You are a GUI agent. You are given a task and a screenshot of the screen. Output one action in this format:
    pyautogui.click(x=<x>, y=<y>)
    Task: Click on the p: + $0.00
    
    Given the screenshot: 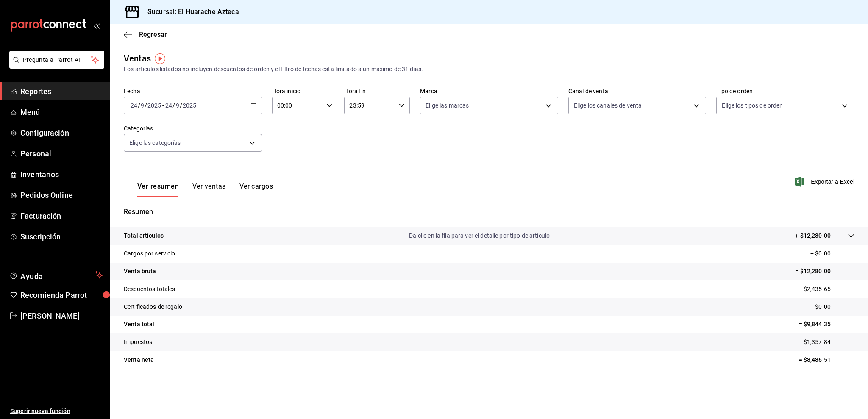 What is the action you would take?
    pyautogui.click(x=832, y=253)
    